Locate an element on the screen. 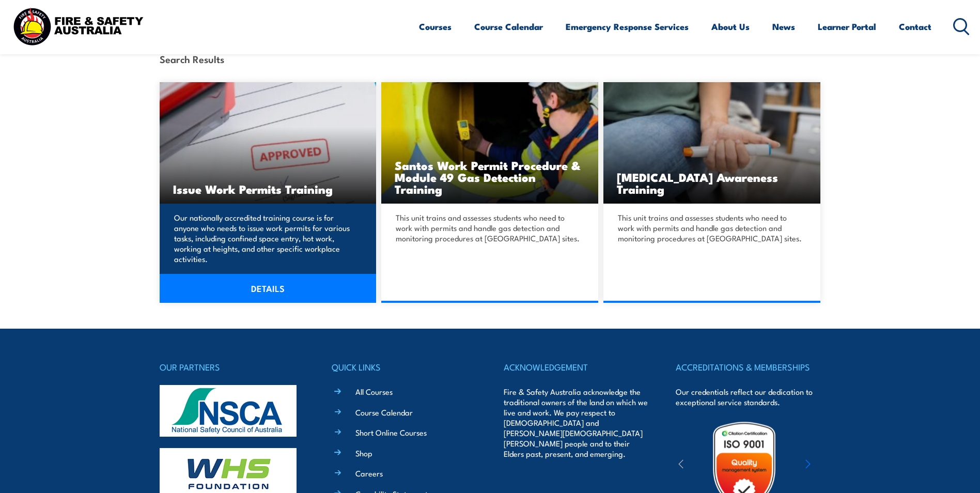 This screenshot has height=493, width=980. a: All Courses is located at coordinates (374, 391).